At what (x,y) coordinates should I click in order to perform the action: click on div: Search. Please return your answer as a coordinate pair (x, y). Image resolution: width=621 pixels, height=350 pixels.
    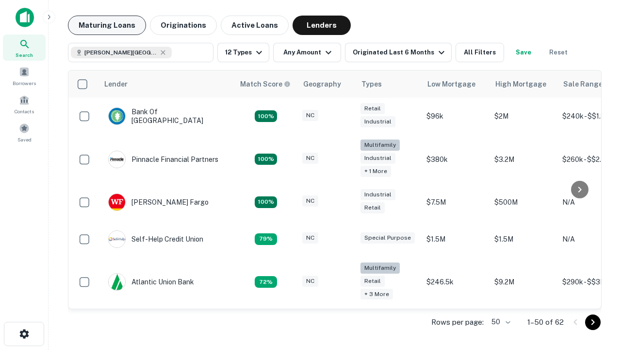
    Looking at the image, I should click on (24, 48).